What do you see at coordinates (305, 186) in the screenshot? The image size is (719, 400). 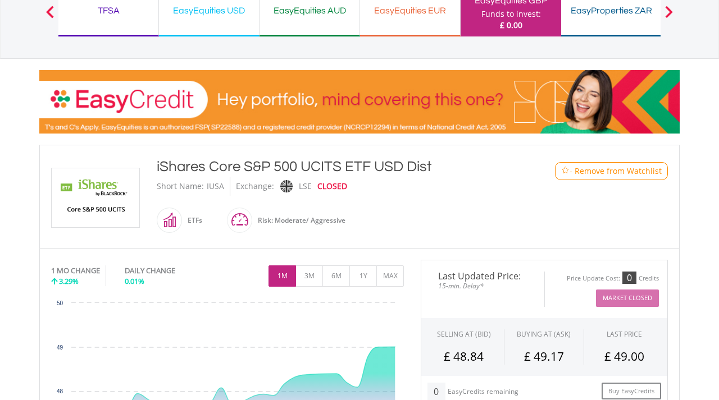 I see `div: LSE` at bounding box center [305, 186].